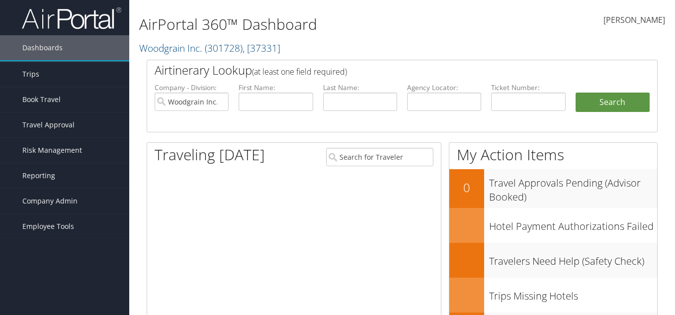  What do you see at coordinates (444, 88) in the screenshot?
I see `label: Agency Locator:` at bounding box center [444, 88].